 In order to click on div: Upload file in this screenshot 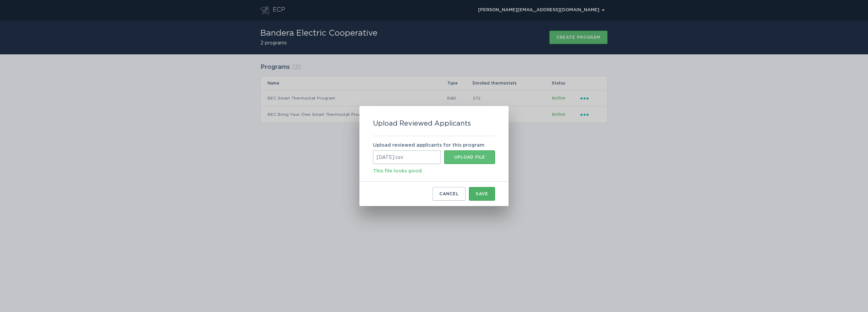, I will do `click(469, 157)`.